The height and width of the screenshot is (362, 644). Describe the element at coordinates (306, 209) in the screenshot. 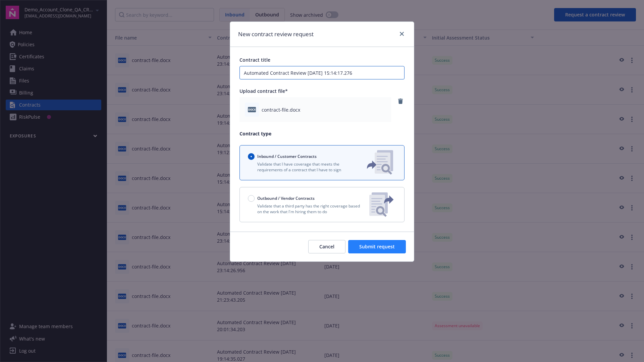

I see `p: Validate that a third party has the right coverage based on the work that I'm hiring them to do` at that location.